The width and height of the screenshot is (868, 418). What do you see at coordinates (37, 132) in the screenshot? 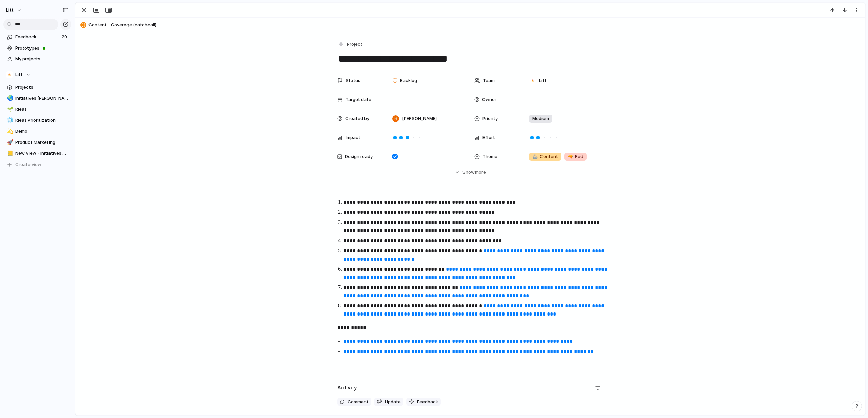
I see `a: 💫Demo` at bounding box center [37, 132].